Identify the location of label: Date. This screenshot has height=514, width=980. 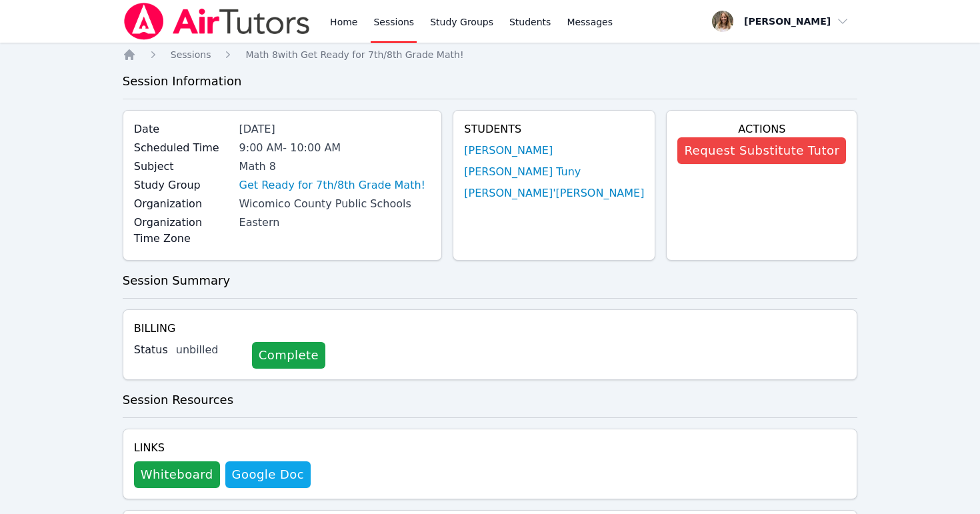
(182, 129).